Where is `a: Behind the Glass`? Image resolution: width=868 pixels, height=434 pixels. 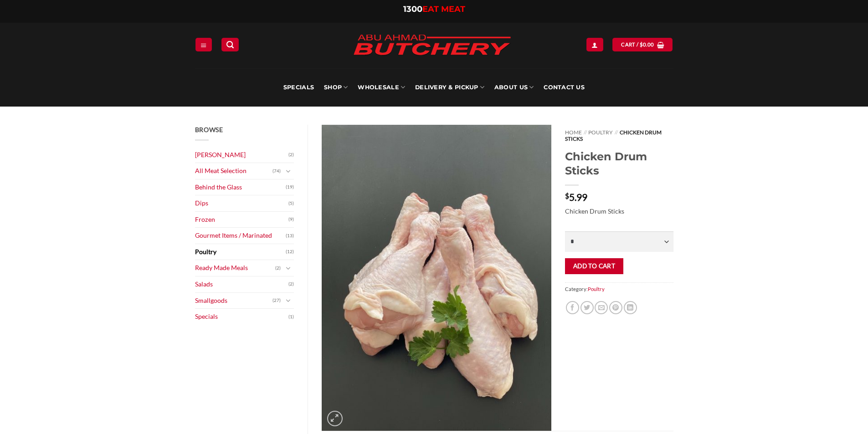
a: Behind the Glass is located at coordinates (240, 187).